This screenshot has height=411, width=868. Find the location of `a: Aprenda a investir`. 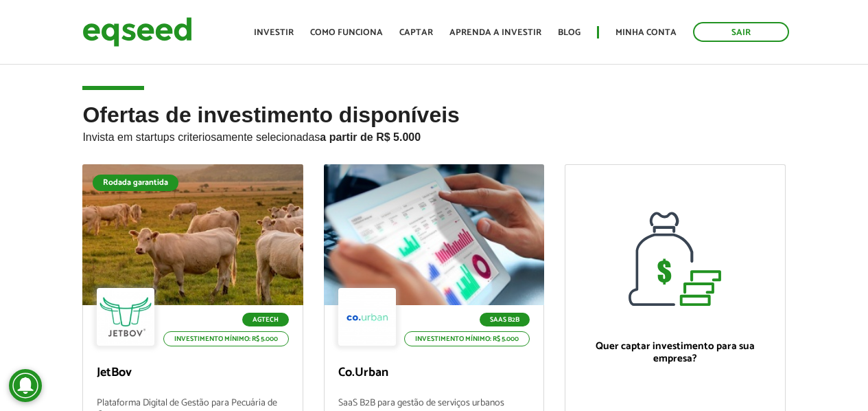

a: Aprenda a investir is located at coordinates (496, 32).